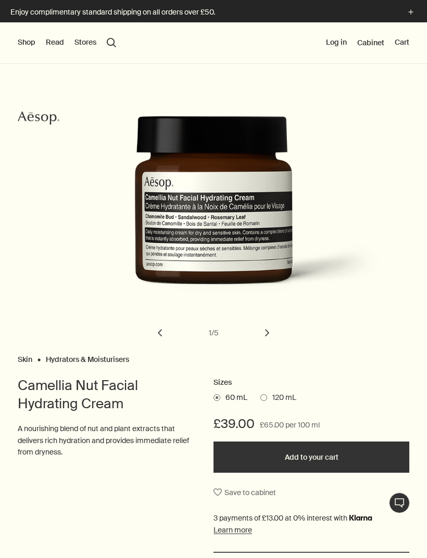  I want to click on a: Skin, so click(25, 357).